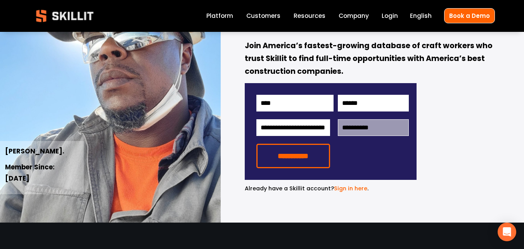  Describe the element at coordinates (421, 16) in the screenshot. I see `div: language picker` at that location.